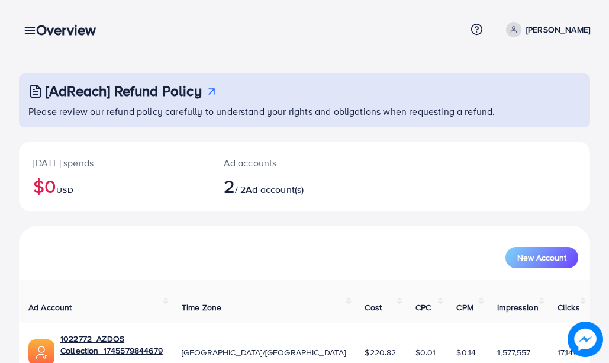 This screenshot has height=363, width=609. Describe the element at coordinates (65, 190) in the screenshot. I see `span: USD` at that location.